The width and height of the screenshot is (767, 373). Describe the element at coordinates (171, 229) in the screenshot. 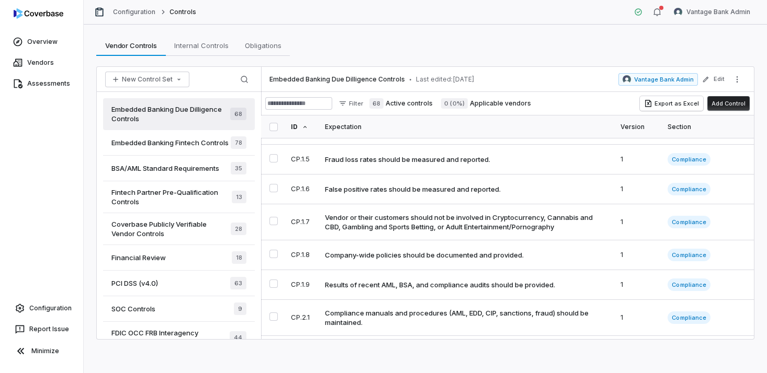

I see `span: Coverbase Publicly Verifiable Vendor Controls` at that location.